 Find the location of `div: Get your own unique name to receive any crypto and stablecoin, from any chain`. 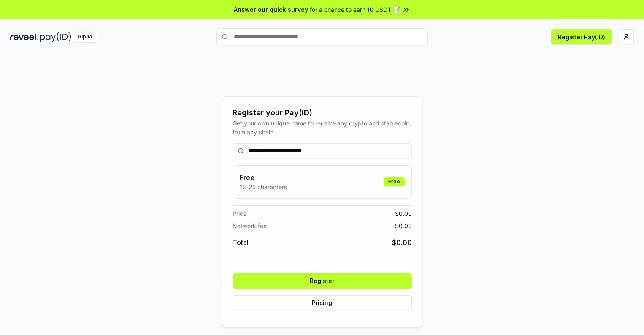

div: Get your own unique name to receive any crypto and stablecoin, from any chain is located at coordinates (322, 128).